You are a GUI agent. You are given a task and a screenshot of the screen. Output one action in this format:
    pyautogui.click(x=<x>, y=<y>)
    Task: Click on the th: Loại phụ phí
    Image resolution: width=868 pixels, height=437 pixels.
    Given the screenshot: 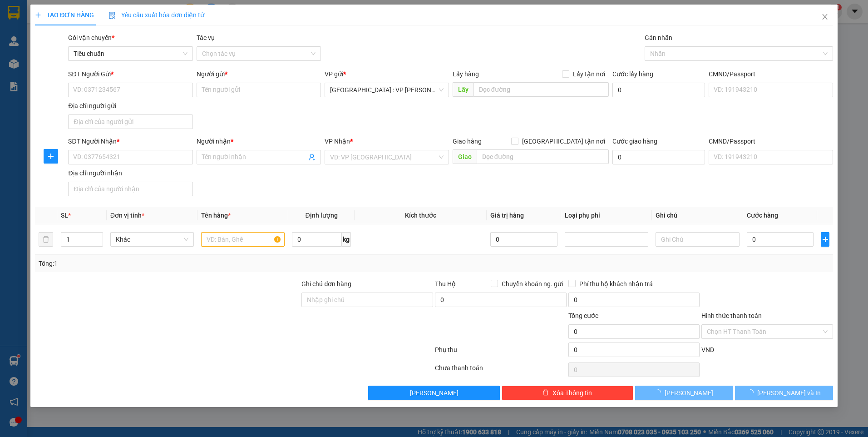 What is the action you would take?
    pyautogui.click(x=606, y=216)
    